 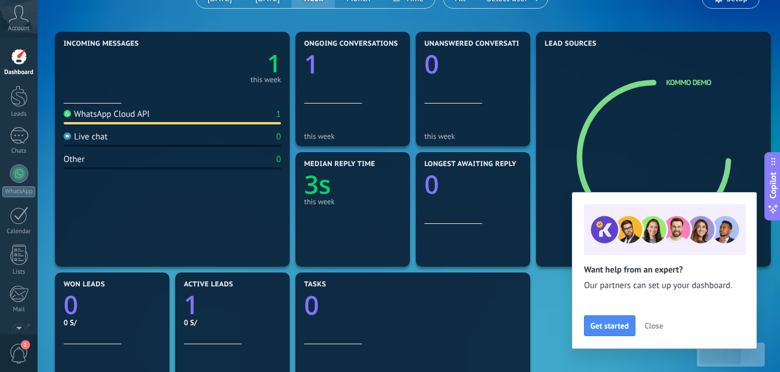 I want to click on span: Won leads, so click(x=84, y=285).